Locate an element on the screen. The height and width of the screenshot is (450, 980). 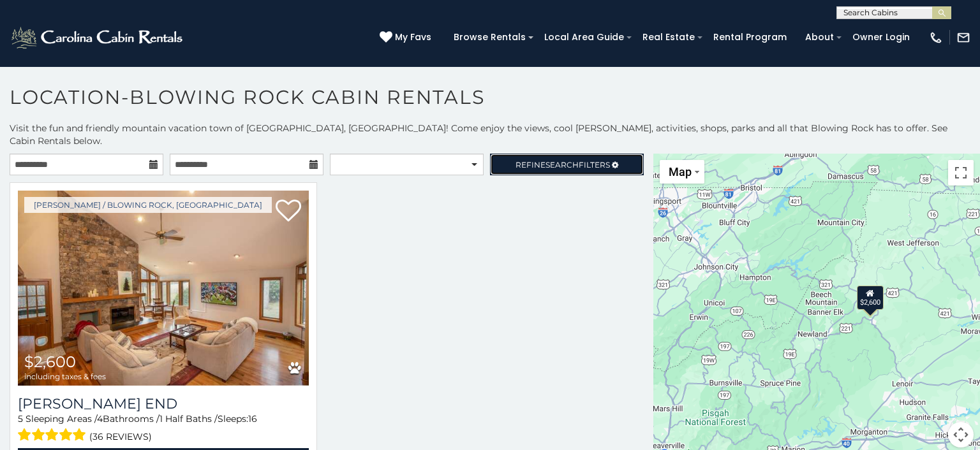
div: $2,600 is located at coordinates (870, 297).